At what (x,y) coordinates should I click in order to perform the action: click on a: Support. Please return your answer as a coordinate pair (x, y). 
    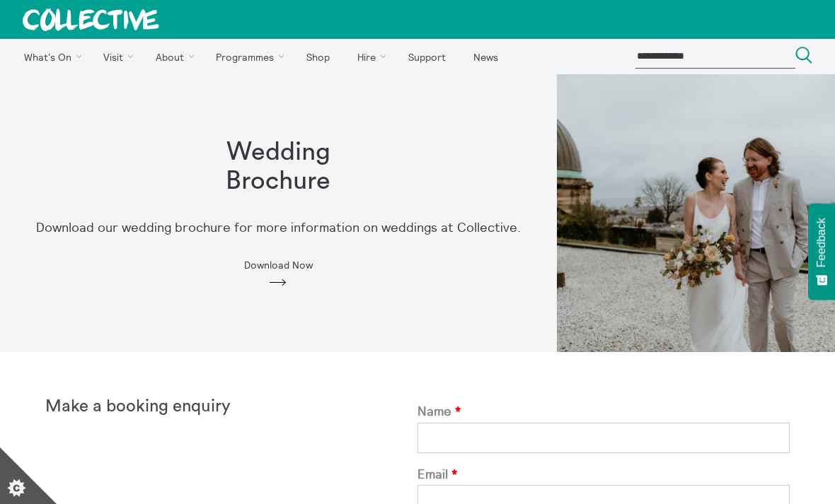
    Looking at the image, I should click on (426, 56).